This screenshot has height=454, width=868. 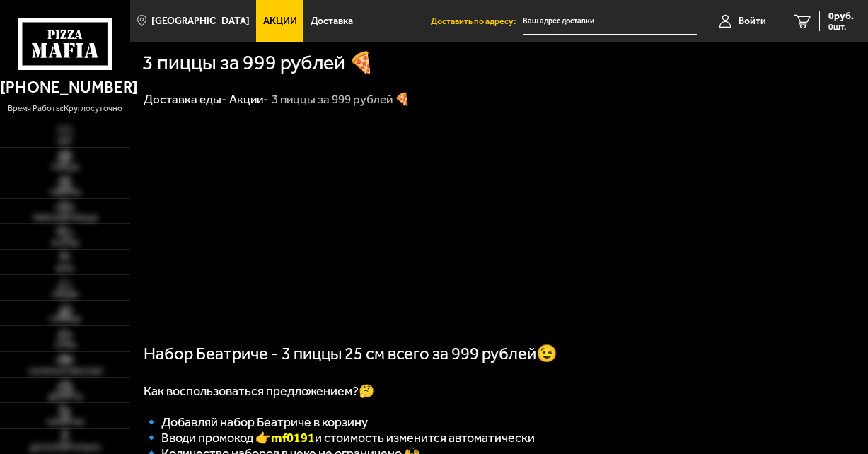 I want to click on span: Войти, so click(x=752, y=21).